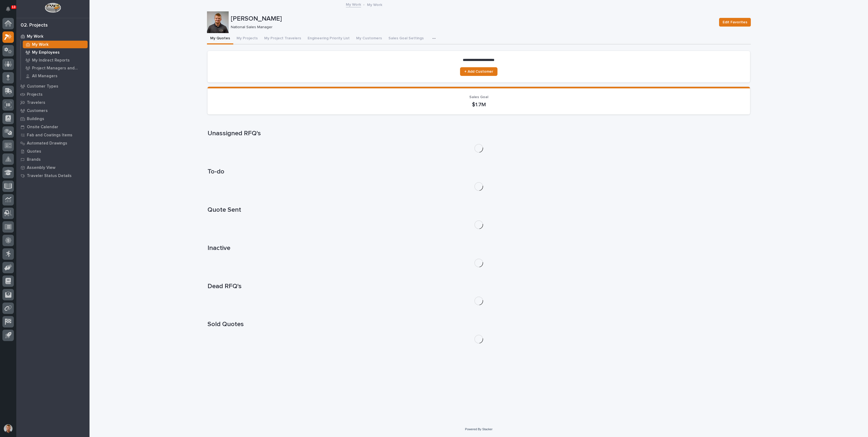 This screenshot has width=868, height=437. Describe the element at coordinates (55, 52) in the screenshot. I see `a: My Employees` at that location.